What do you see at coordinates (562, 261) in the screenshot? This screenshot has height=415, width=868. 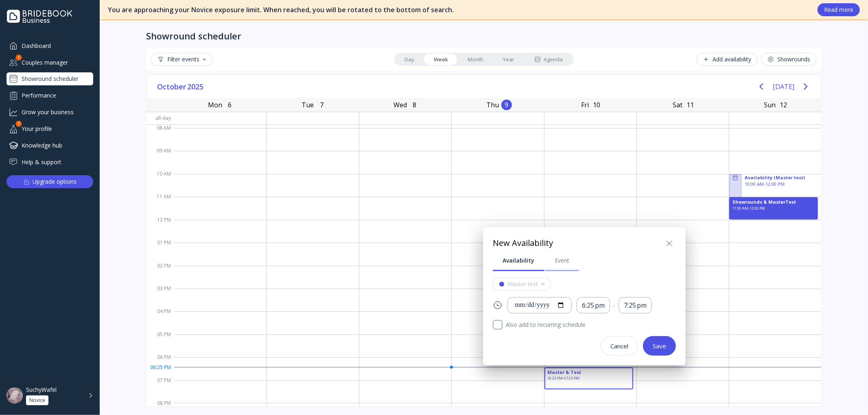 I see `div: Event` at bounding box center [562, 261].